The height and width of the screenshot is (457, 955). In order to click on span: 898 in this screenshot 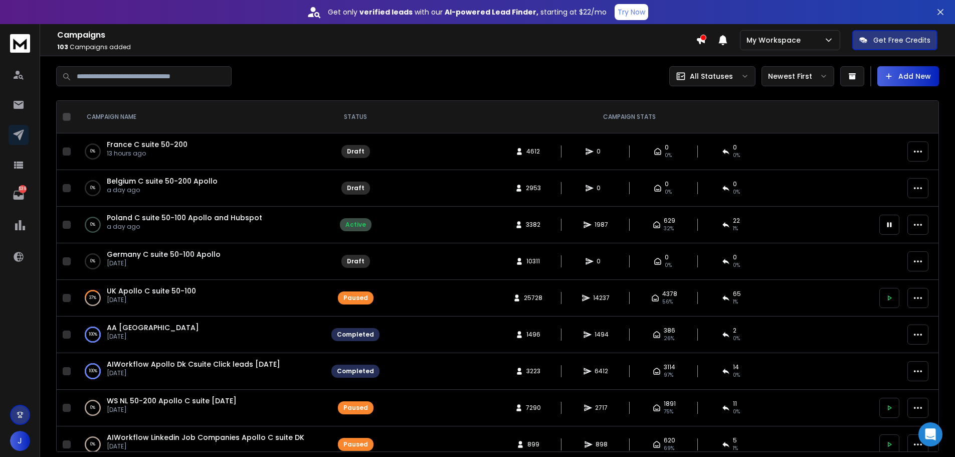, I will do `click(602, 444)`.